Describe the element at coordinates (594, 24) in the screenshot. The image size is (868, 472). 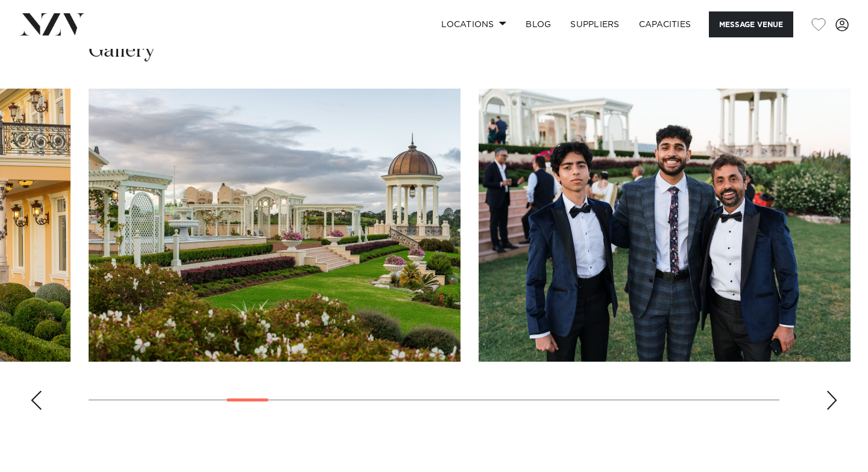
I see `a: SUPPLIERS` at that location.